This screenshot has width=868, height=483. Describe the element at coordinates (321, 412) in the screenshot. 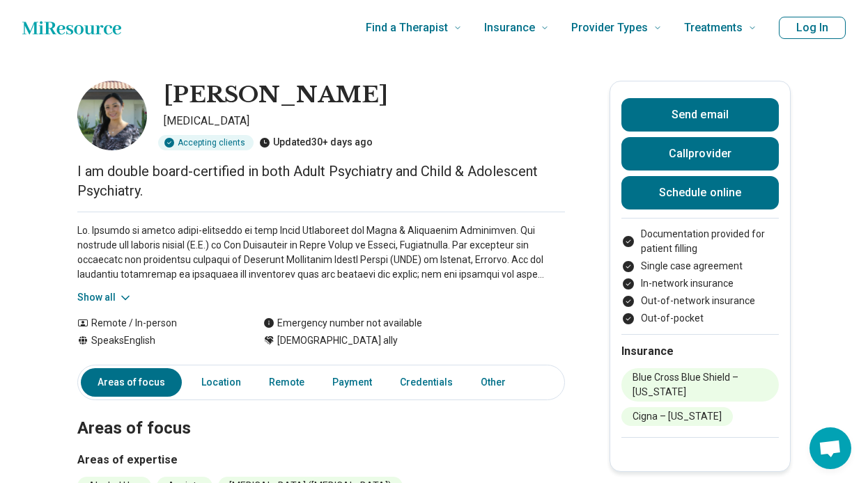

I see `h2: Areas of focus` at that location.